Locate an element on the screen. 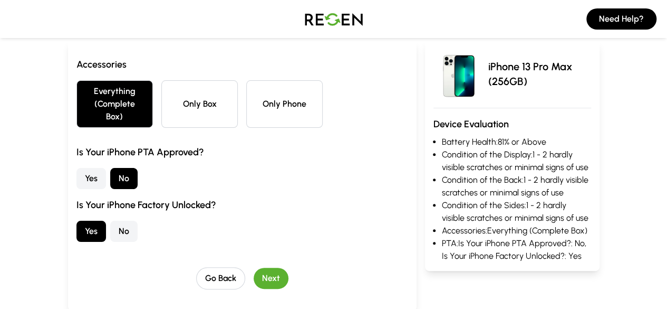 This screenshot has height=309, width=667. li: Condition of the Sides: 1 - 2 hardly visible scratches or minimal signs of use is located at coordinates (517, 212).